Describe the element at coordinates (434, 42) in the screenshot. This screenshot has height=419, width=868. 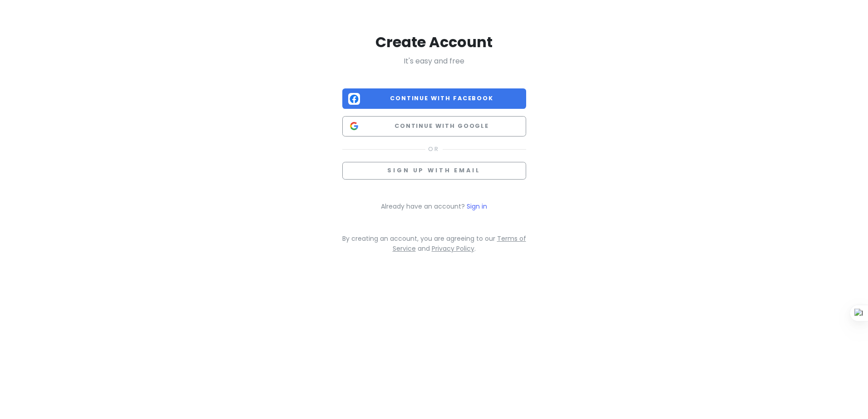
I see `h2: Create Account` at that location.